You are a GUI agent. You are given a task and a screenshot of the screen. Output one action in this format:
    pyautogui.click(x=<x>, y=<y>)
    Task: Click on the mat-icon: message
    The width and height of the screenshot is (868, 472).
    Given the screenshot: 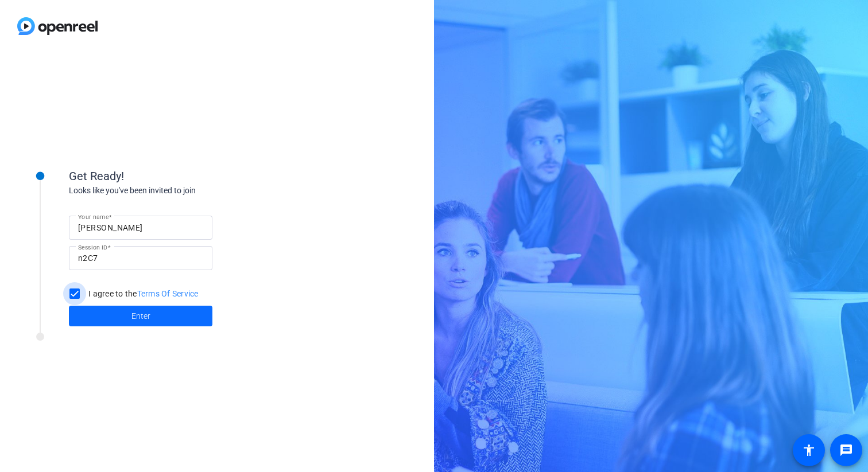 What is the action you would take?
    pyautogui.click(x=846, y=450)
    